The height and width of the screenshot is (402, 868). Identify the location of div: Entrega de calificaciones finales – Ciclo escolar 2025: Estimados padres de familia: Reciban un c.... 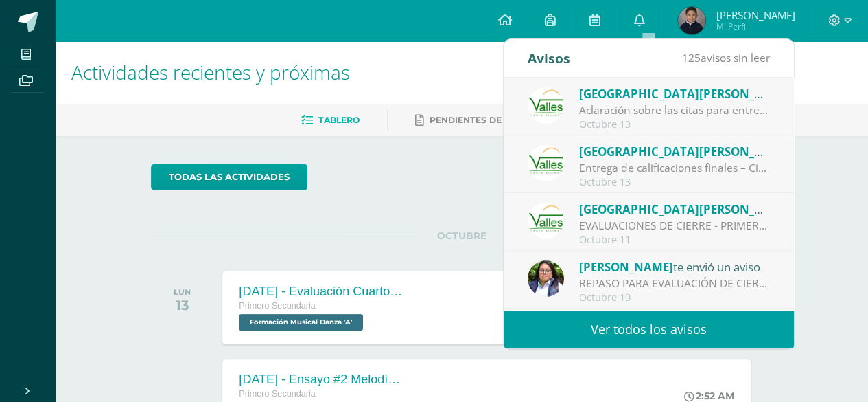
(675, 168).